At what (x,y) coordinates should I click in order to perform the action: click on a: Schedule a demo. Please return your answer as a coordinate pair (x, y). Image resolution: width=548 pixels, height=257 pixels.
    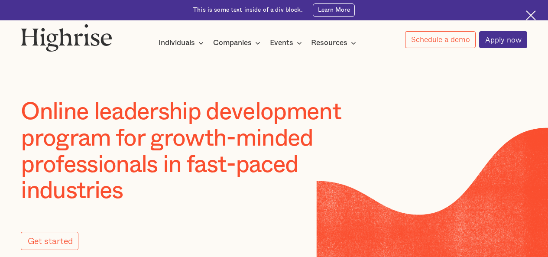
    Looking at the image, I should click on (440, 39).